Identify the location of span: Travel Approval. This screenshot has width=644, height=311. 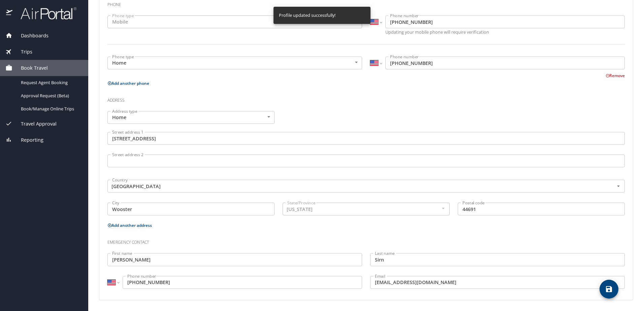
(35, 124).